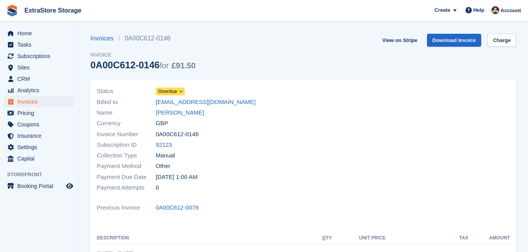  Describe the element at coordinates (41, 56) in the screenshot. I see `span: Subscriptions` at that location.